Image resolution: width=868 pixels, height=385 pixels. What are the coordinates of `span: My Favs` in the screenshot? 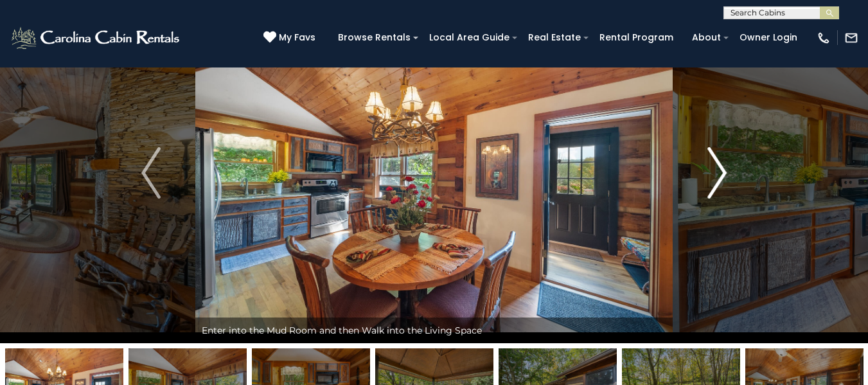 It's located at (297, 37).